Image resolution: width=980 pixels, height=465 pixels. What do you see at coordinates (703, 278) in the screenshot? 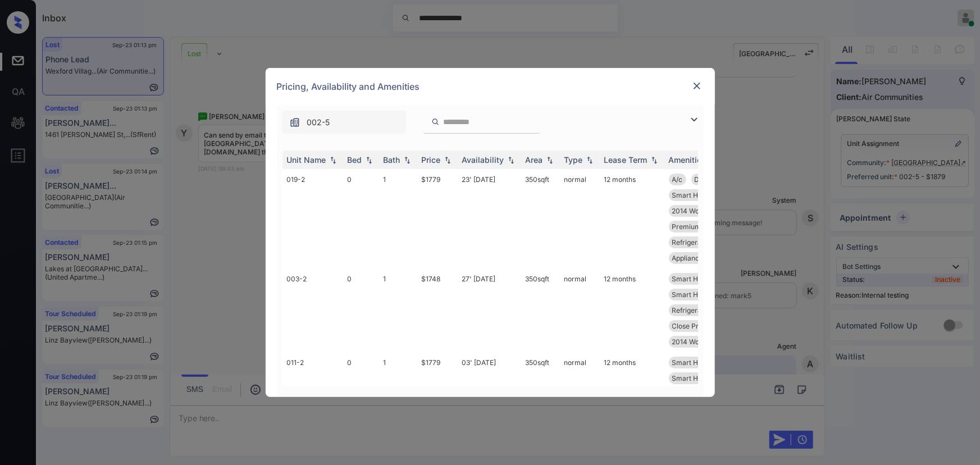
I see `span: Smart Home Door...` at bounding box center [703, 278].